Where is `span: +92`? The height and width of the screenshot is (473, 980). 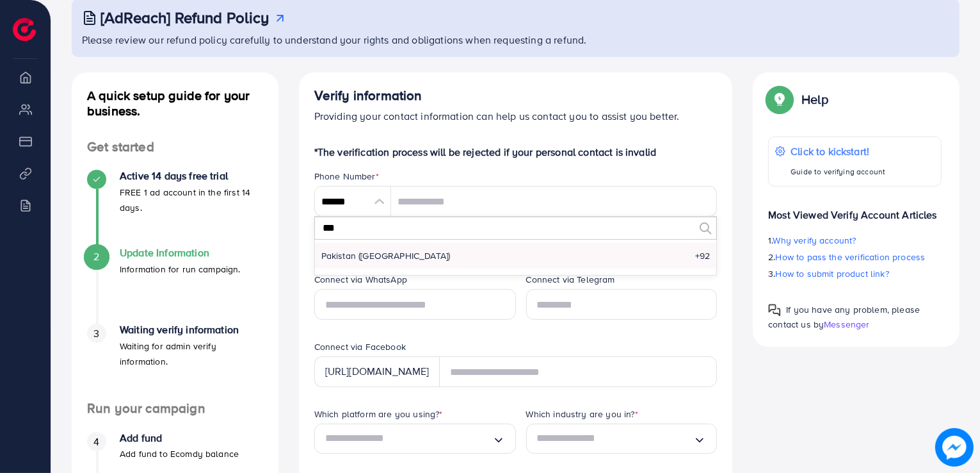
span: +92 is located at coordinates (702, 255).